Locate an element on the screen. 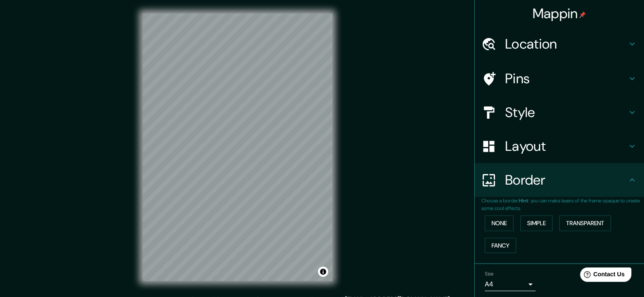  button: None is located at coordinates (499, 223).